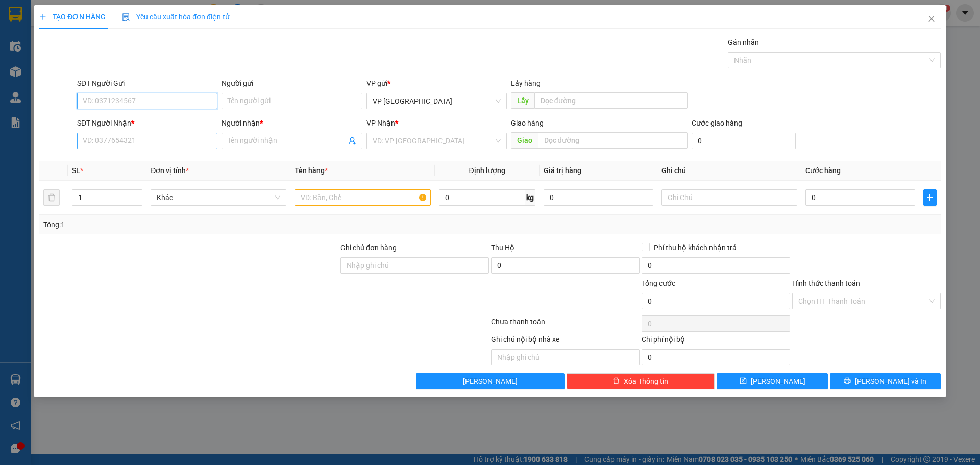 The width and height of the screenshot is (980, 465). What do you see at coordinates (211, 225) in the screenshot?
I see `div: Tổng: 1` at bounding box center [211, 225].